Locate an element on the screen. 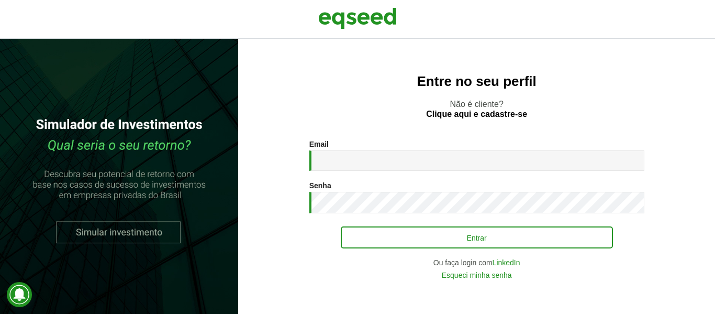 This screenshot has width=715, height=314. label: Senha is located at coordinates (320, 185).